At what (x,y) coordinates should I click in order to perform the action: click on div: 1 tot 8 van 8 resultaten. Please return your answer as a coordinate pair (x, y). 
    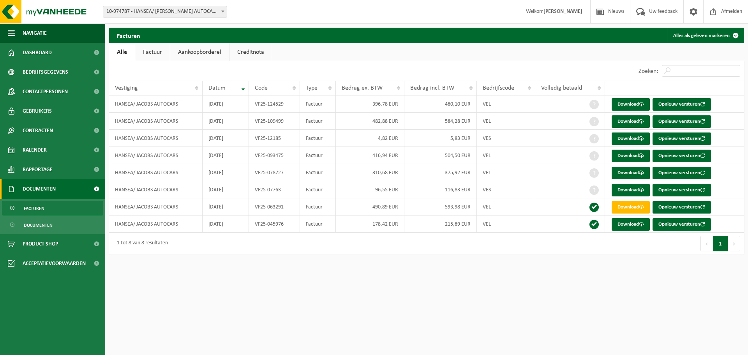
    Looking at the image, I should click on (140, 244).